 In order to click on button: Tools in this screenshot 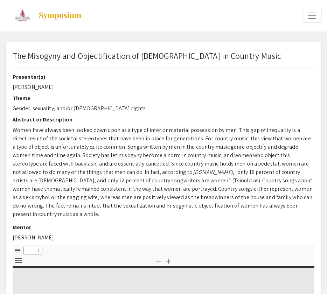, I will do `click(18, 261)`.